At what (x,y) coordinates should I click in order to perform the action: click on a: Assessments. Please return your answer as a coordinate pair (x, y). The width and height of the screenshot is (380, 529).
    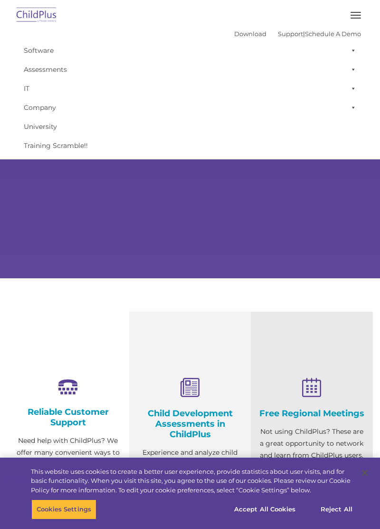
    Looking at the image, I should click on (190, 69).